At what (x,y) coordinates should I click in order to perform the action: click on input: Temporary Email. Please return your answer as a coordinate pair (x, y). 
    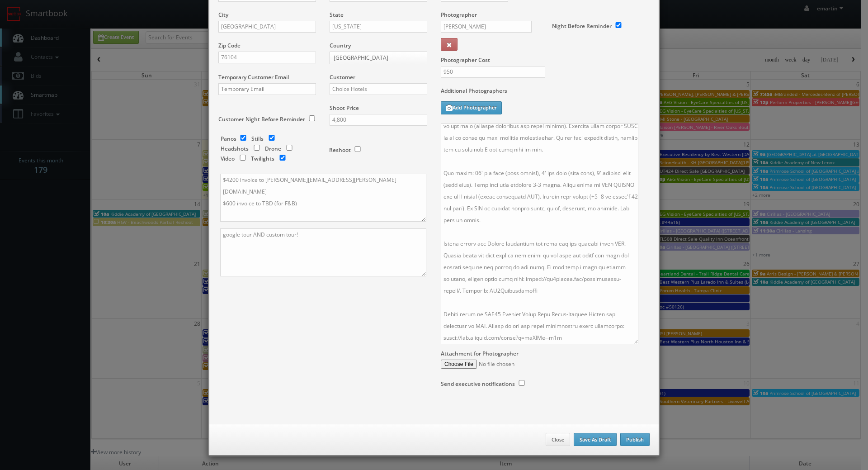
    Looking at the image, I should click on (267, 89).